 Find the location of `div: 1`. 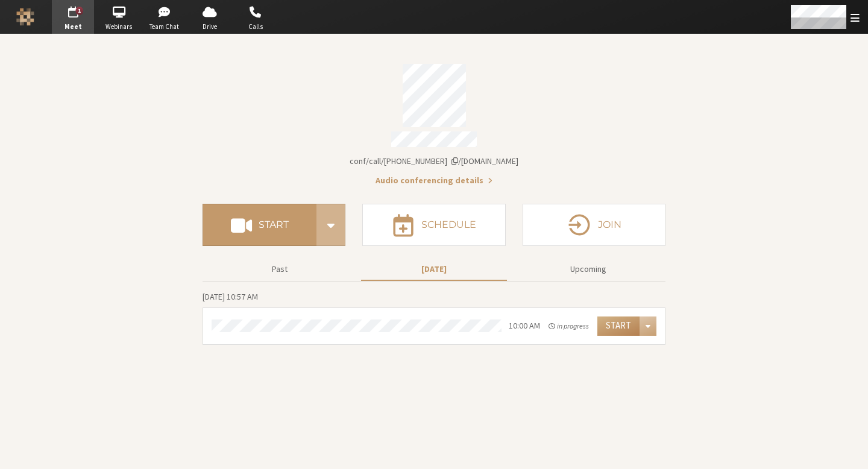

div: 1 is located at coordinates (80, 11).